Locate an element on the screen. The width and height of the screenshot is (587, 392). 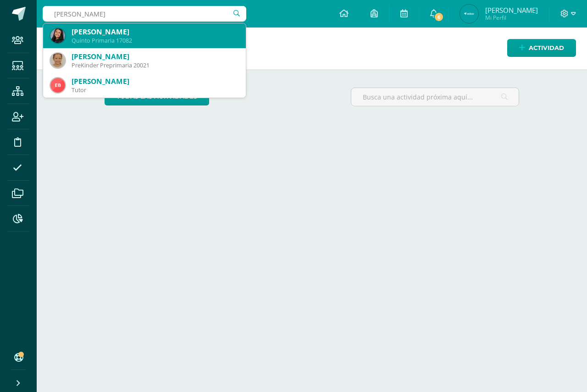
div: Quinto Primaria 17082 is located at coordinates (155, 40).